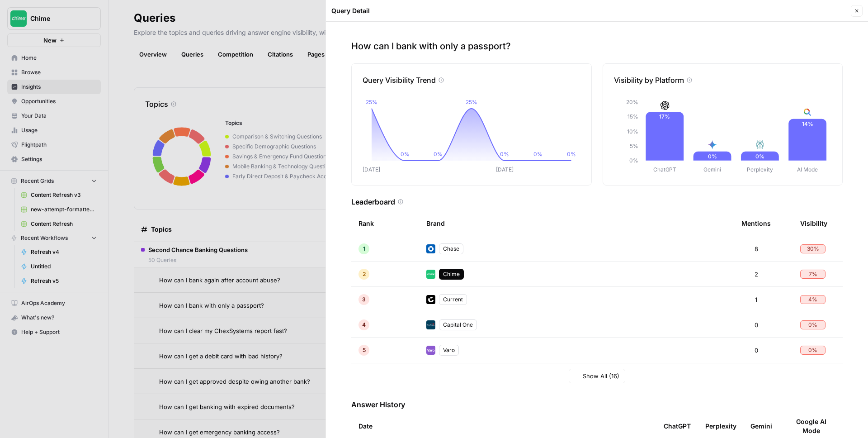 The image size is (868, 438). What do you see at coordinates (596, 376) in the screenshot?
I see `button: Show All (16)` at bounding box center [596, 376].